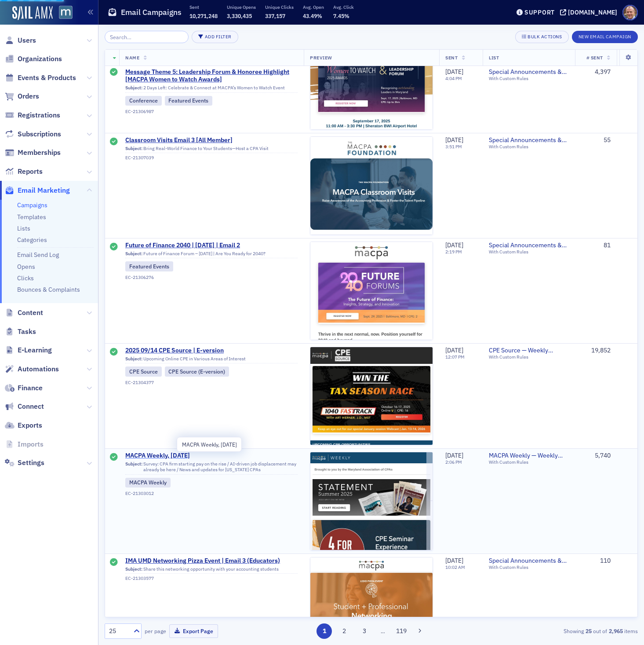  Describe the element at coordinates (20, 332) in the screenshot. I see `a: Tasks` at that location.